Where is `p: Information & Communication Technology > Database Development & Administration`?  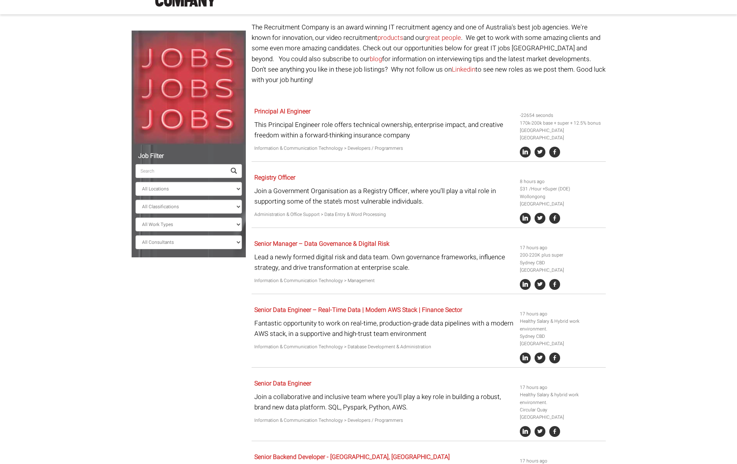 p: Information & Communication Technology > Database Development & Administration is located at coordinates (384, 347).